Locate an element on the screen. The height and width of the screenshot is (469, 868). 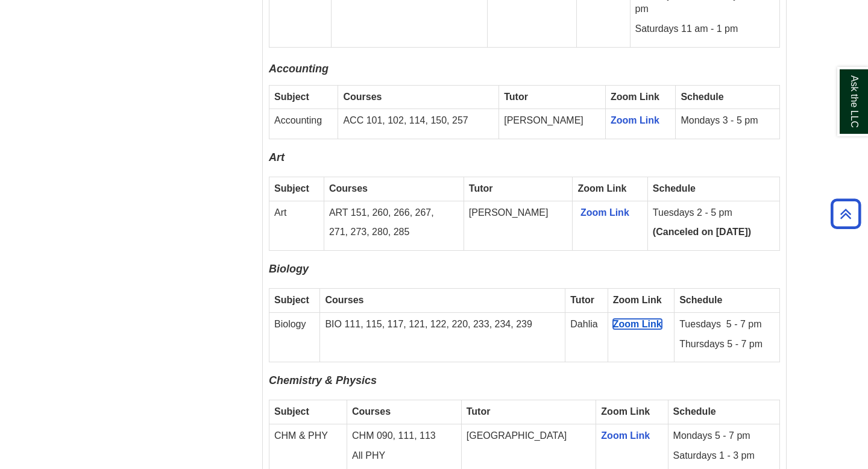
p: Tuesdays 5 - 7 pm is located at coordinates (727, 324).